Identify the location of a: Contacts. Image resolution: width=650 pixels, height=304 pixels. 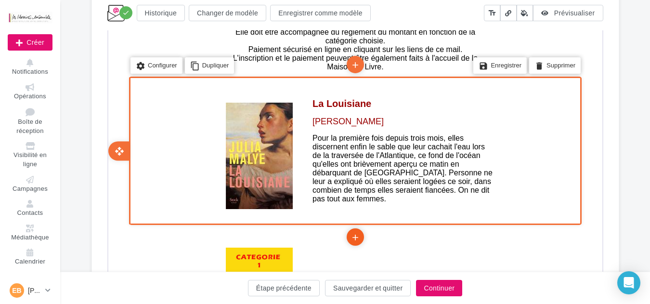
(30, 208).